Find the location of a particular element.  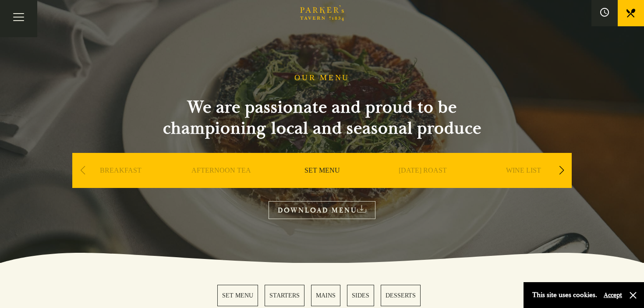

a: 4 / 5 is located at coordinates (361, 295).